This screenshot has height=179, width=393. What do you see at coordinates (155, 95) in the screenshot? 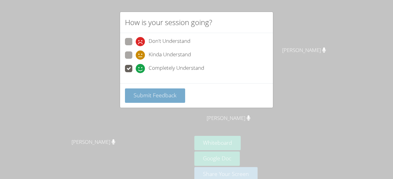
I see `span: Submit Feedback` at bounding box center [155, 95].